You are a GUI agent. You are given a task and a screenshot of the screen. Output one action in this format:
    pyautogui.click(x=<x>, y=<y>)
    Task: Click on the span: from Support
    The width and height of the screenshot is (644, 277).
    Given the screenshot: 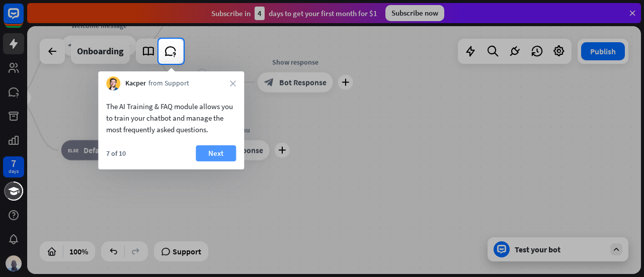 What is the action you would take?
    pyautogui.click(x=169, y=83)
    